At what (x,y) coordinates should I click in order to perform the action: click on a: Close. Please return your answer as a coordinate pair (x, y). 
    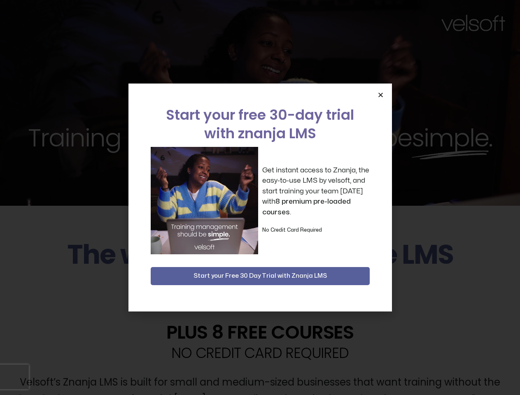
    Looking at the image, I should click on (380, 95).